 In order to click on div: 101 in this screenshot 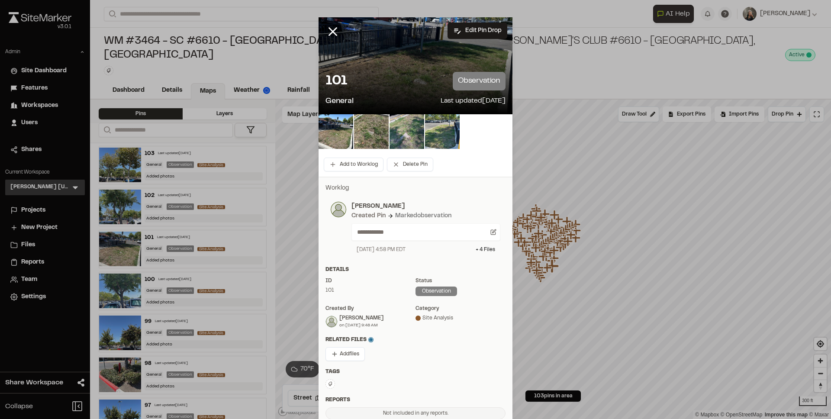, I will do `click(371, 291)`.